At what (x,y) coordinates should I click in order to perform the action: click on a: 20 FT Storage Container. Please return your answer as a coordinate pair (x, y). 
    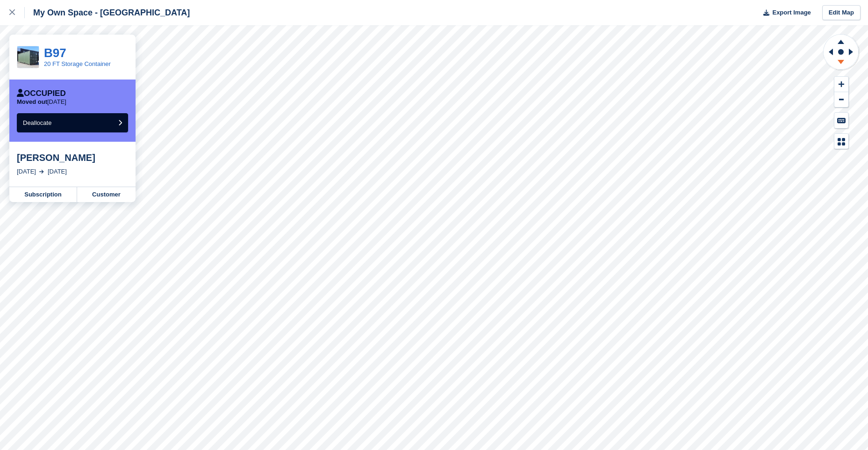
    Looking at the image, I should click on (77, 63).